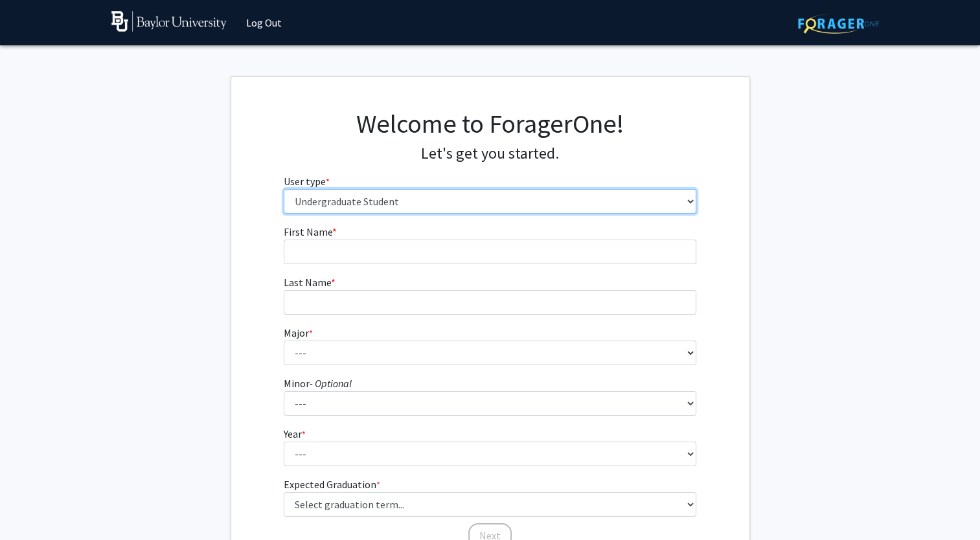 This screenshot has height=540, width=980. What do you see at coordinates (839, 23) in the screenshot?
I see `img: ForagerOne Logo` at bounding box center [839, 23].